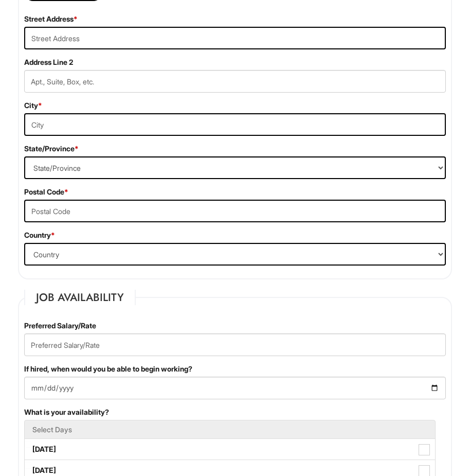  Describe the element at coordinates (51, 19) in the screenshot. I see `label: Street Address` at that location.